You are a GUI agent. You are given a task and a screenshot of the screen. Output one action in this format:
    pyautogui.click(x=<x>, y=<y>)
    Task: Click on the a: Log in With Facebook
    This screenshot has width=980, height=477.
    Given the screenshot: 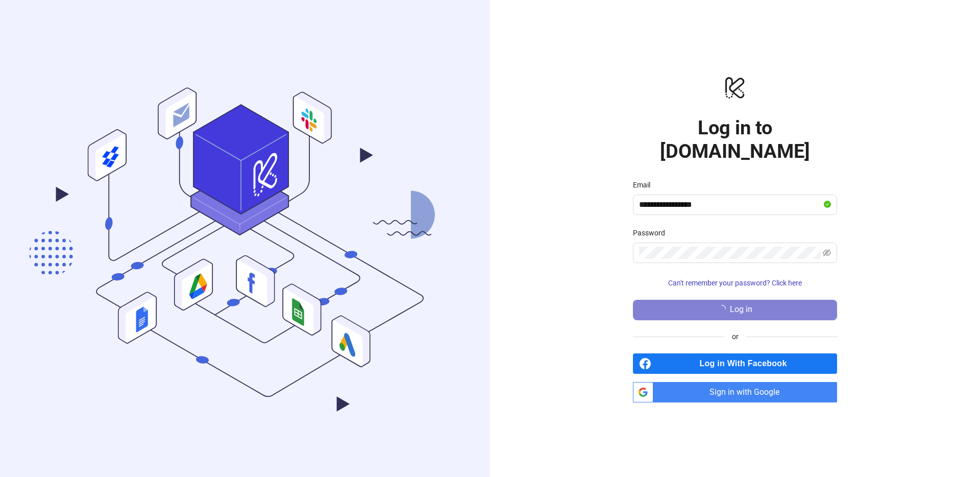 What is the action you would take?
    pyautogui.click(x=735, y=364)
    